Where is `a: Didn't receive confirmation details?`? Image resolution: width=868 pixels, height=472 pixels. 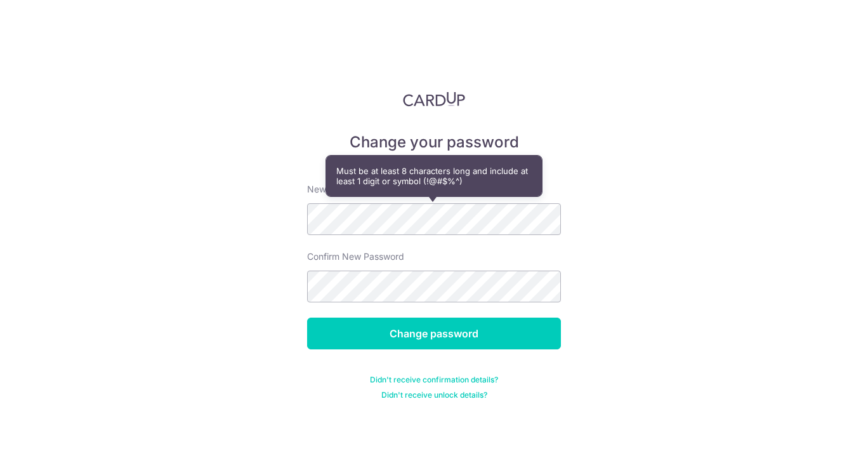 a: Didn't receive confirmation details? is located at coordinates (434, 380).